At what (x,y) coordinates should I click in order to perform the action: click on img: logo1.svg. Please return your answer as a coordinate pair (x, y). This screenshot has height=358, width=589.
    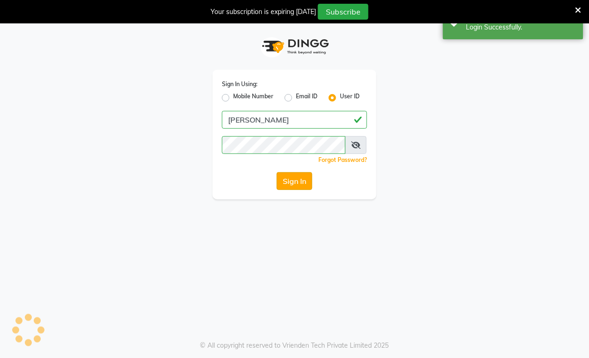
    Looking at the image, I should click on (295, 46).